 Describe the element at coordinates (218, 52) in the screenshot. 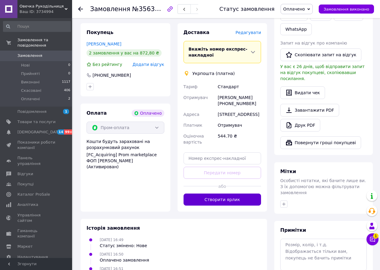

I see `span: Вкажіть номер експрес-накладної` at that location.